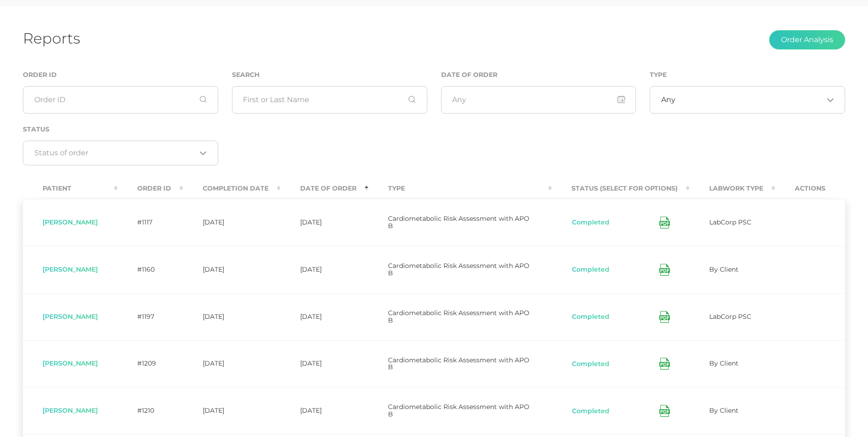  What do you see at coordinates (324, 188) in the screenshot?
I see `th: Date Of Order : activate to sort column descending` at bounding box center [324, 188].